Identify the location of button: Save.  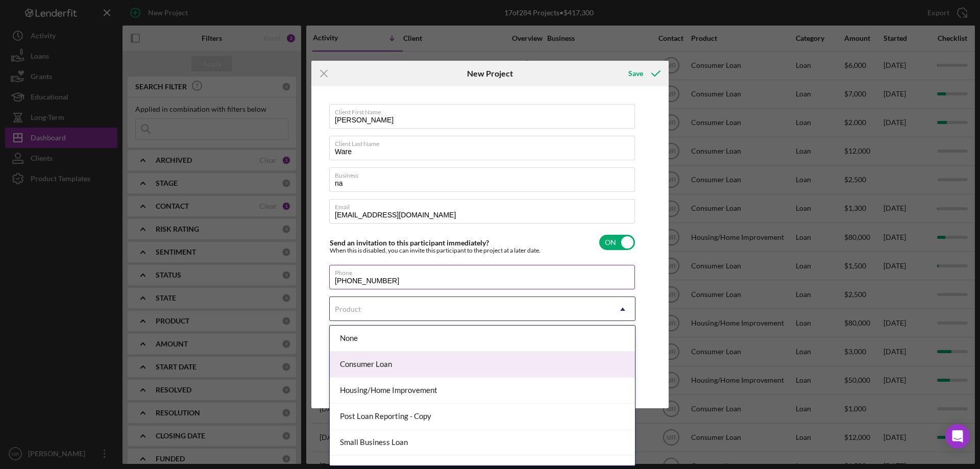
(643, 73).